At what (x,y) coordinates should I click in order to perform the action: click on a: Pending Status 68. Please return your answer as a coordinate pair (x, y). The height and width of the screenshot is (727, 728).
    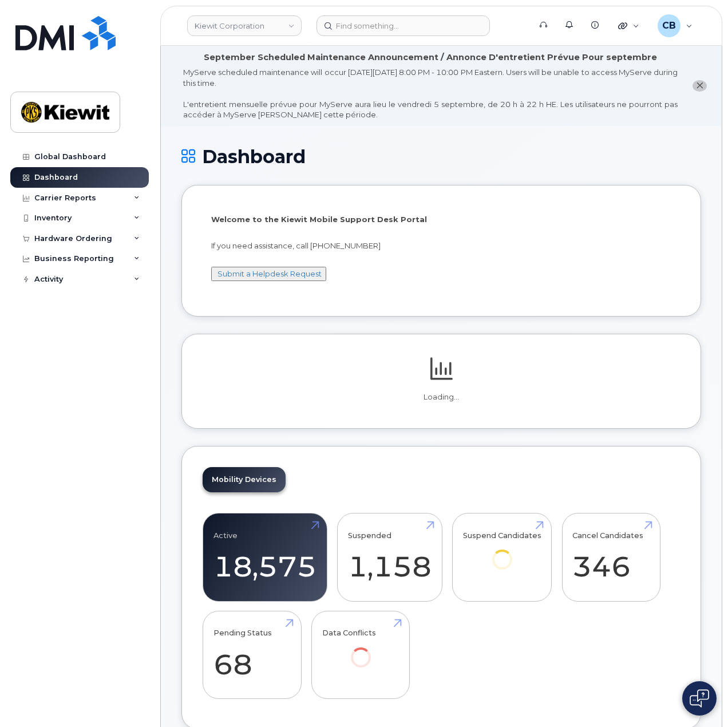
    Looking at the image, I should click on (252, 655).